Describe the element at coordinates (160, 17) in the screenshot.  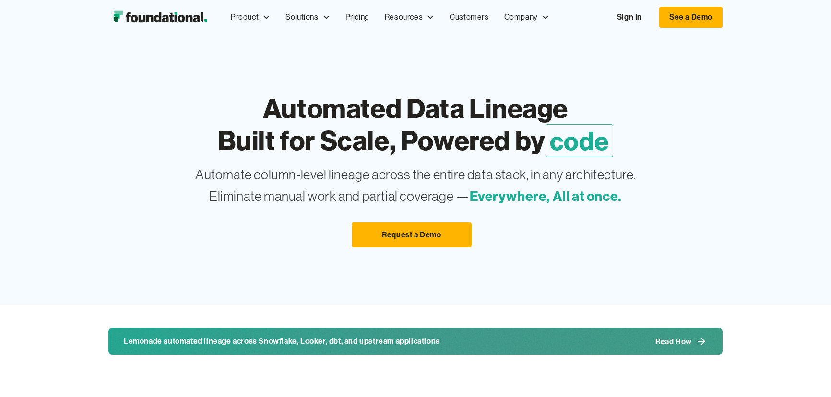
I see `img: Foundational Logo` at that location.